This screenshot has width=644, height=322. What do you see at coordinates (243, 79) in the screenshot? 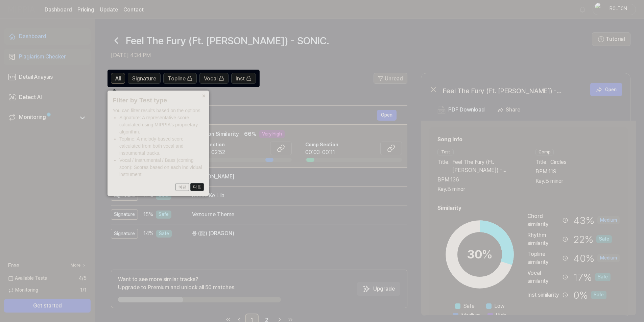
I see `button: Inst` at bounding box center [243, 79].